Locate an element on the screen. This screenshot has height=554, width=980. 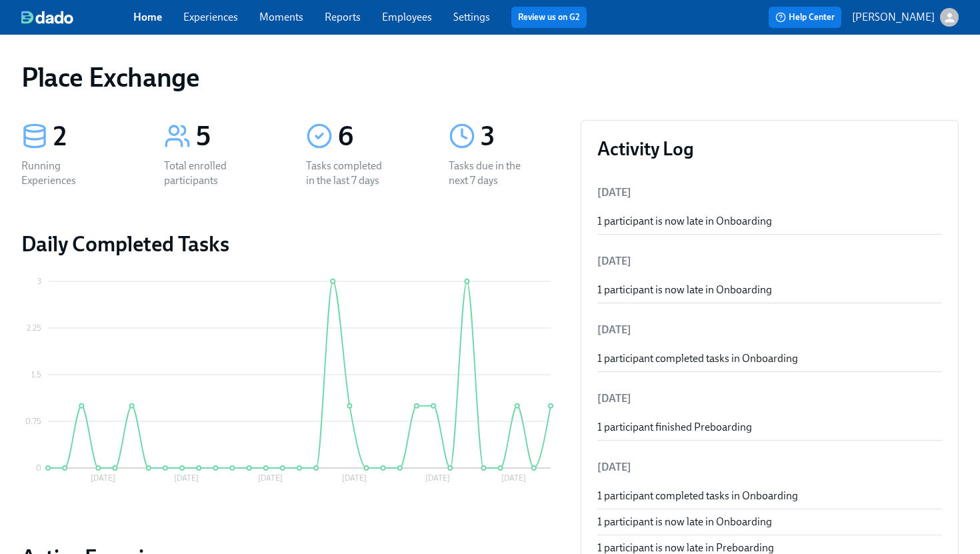
div: 6 is located at coordinates (378, 137).